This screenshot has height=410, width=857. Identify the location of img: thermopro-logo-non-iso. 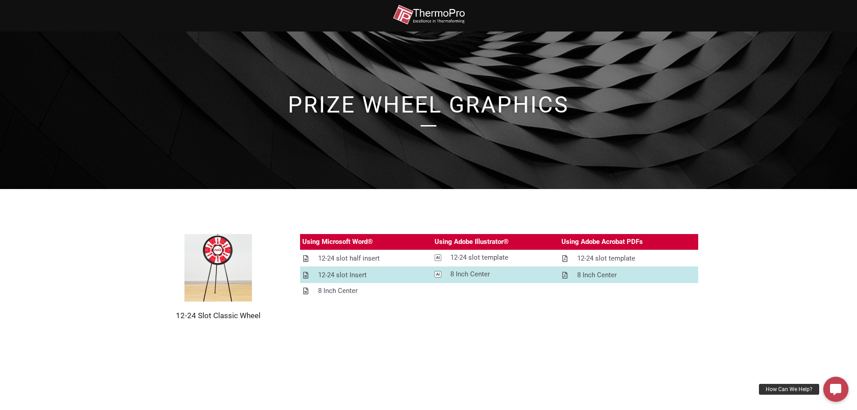
(429, 14).